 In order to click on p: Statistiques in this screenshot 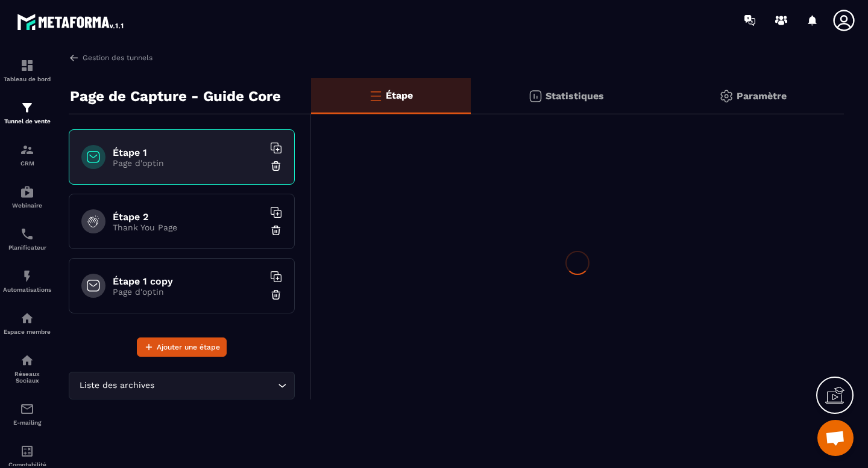, I will do `click(574, 96)`.